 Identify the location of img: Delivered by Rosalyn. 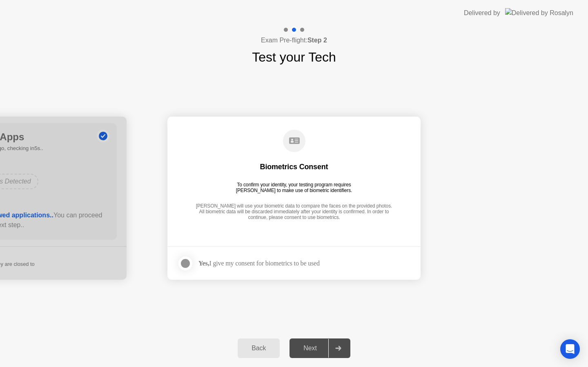
(539, 13).